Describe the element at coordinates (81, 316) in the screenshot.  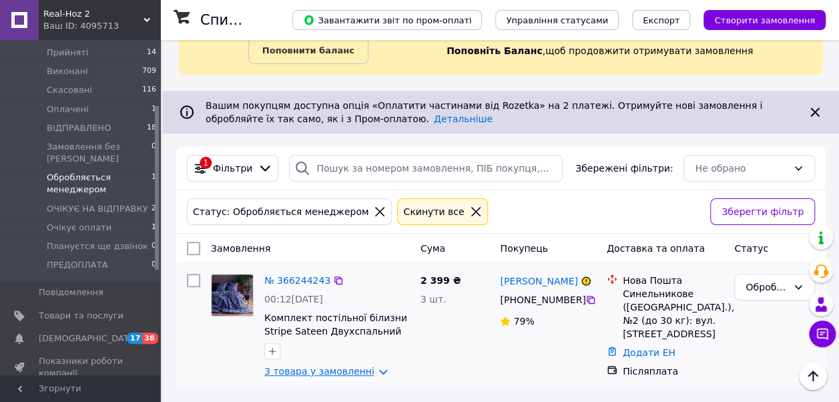
I see `span: Товари та послуги` at that location.